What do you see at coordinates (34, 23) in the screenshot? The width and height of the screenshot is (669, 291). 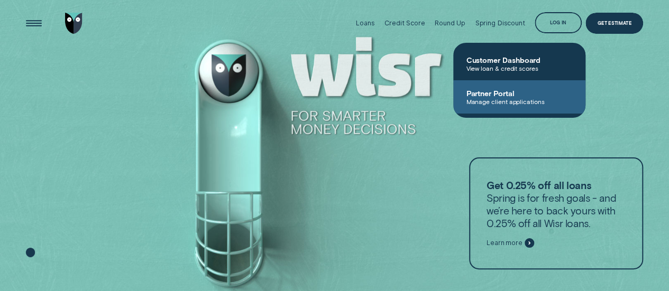 I see `button: Open Menu` at bounding box center [34, 23].